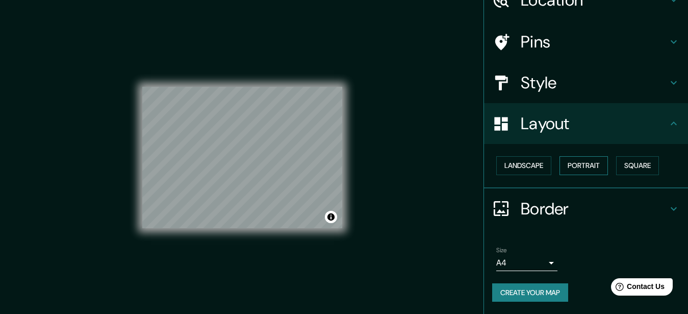 The width and height of the screenshot is (688, 314). What do you see at coordinates (584, 165) in the screenshot?
I see `button: Portrait` at bounding box center [584, 165].